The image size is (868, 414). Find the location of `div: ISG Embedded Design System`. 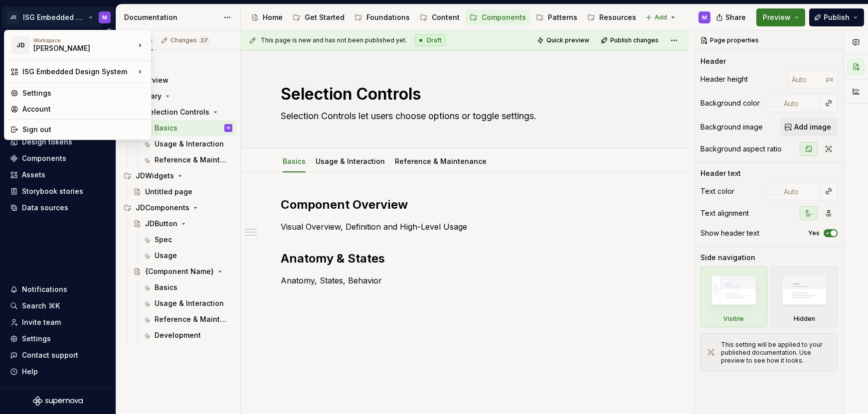

div: ISG Embedded Design System is located at coordinates (79, 72).